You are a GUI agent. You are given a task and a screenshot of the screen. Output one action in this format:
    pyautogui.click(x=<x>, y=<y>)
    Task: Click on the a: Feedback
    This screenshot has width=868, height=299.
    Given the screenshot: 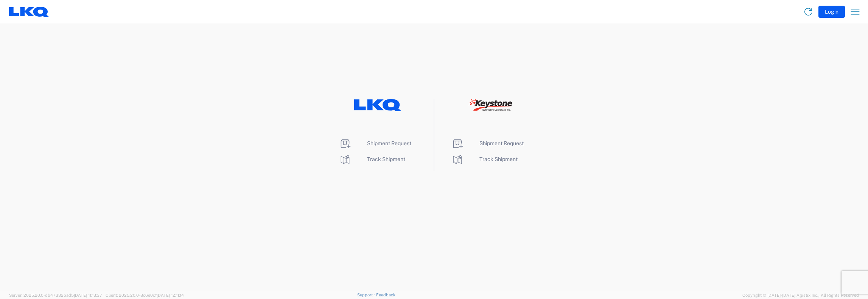 What is the action you would take?
    pyautogui.click(x=385, y=296)
    